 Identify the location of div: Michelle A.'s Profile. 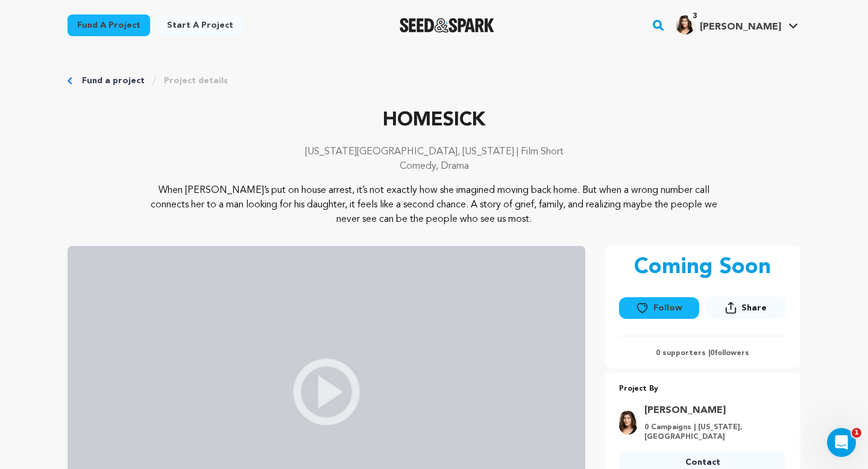
(728, 25).